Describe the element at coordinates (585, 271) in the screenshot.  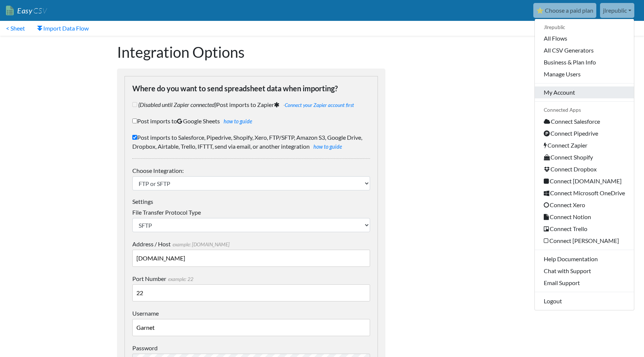
I see `a: Chat with Support` at that location.